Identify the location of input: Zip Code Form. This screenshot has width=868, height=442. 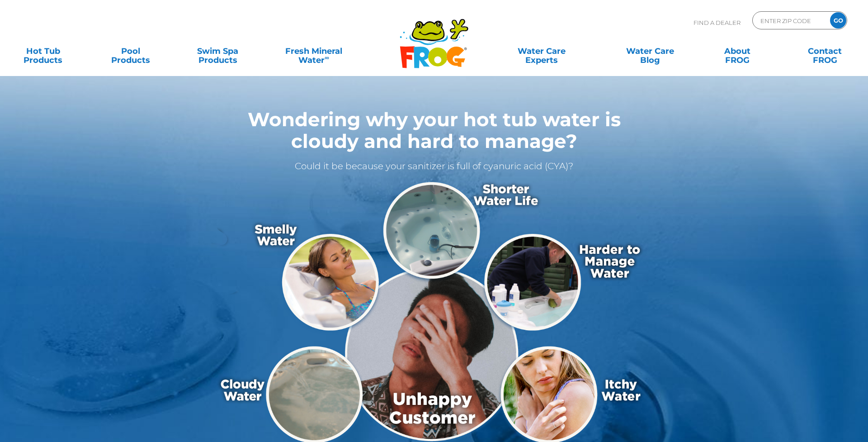
(790, 20).